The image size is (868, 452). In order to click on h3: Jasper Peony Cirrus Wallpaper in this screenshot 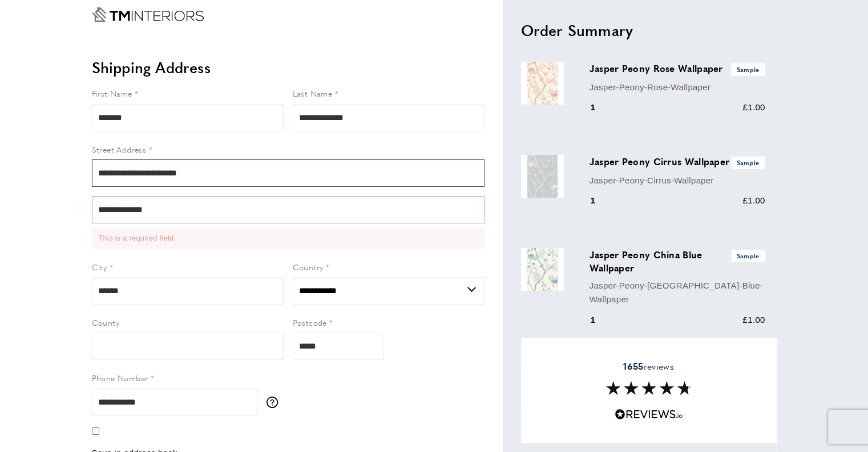, I will do `click(677, 162)`.